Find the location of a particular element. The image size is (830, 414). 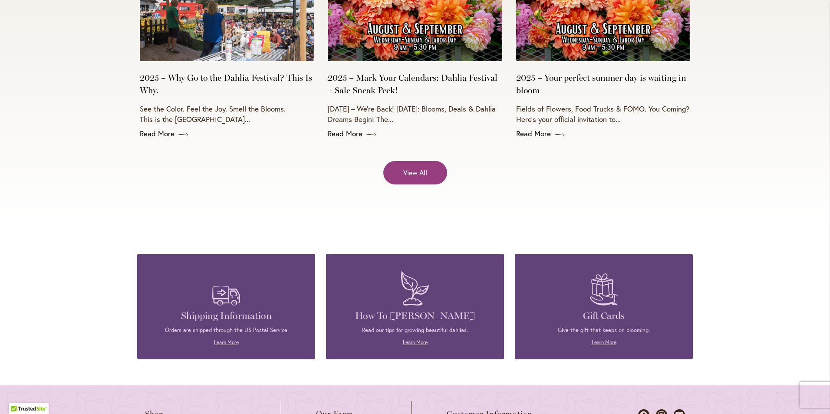

p: Read our tips for growing beautiful dahlias. is located at coordinates (415, 330).